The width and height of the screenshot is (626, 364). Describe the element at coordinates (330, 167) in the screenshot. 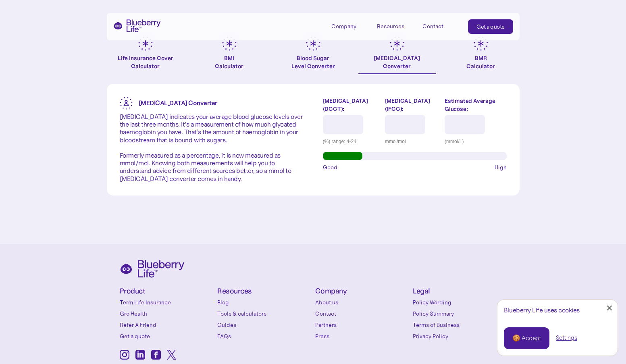

I see `span: Good` at that location.